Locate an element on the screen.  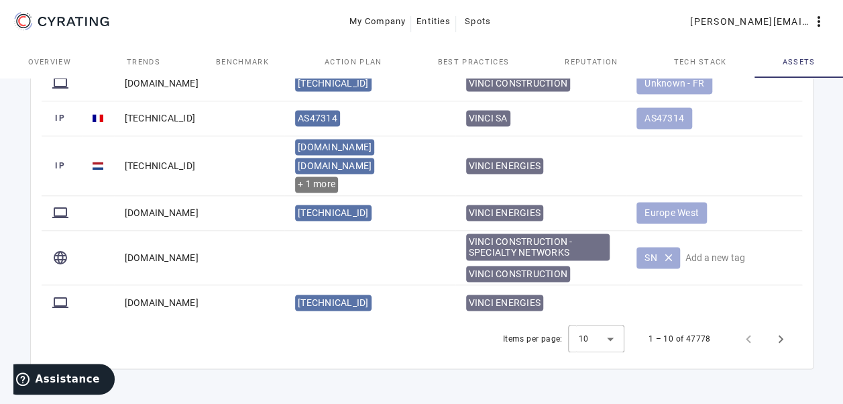
div: Items per page: is located at coordinates (533, 339).